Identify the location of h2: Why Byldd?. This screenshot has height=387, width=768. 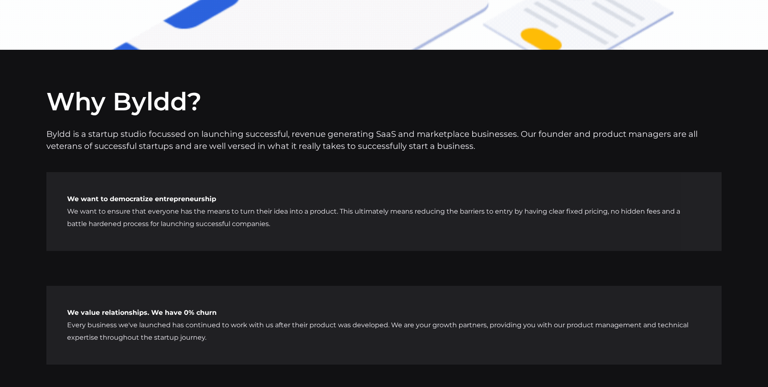
(384, 101).